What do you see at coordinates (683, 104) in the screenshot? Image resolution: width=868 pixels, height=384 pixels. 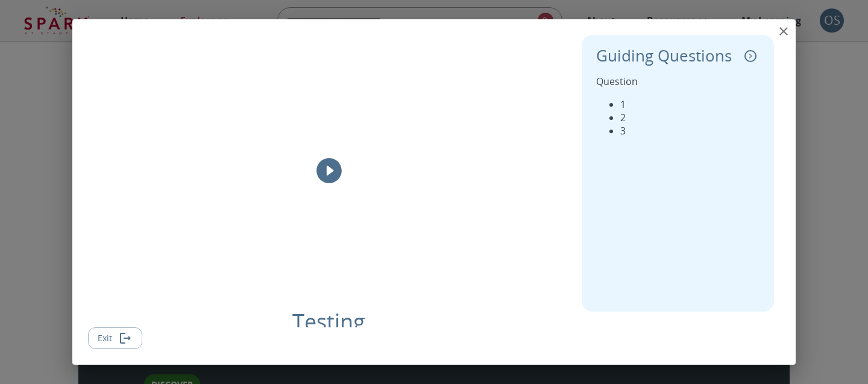 I see `li: 1` at bounding box center [683, 104].